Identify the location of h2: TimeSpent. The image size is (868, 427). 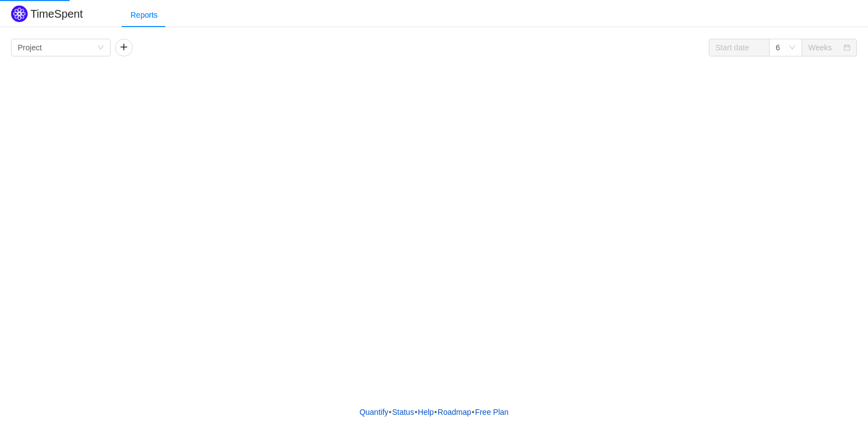
(57, 14).